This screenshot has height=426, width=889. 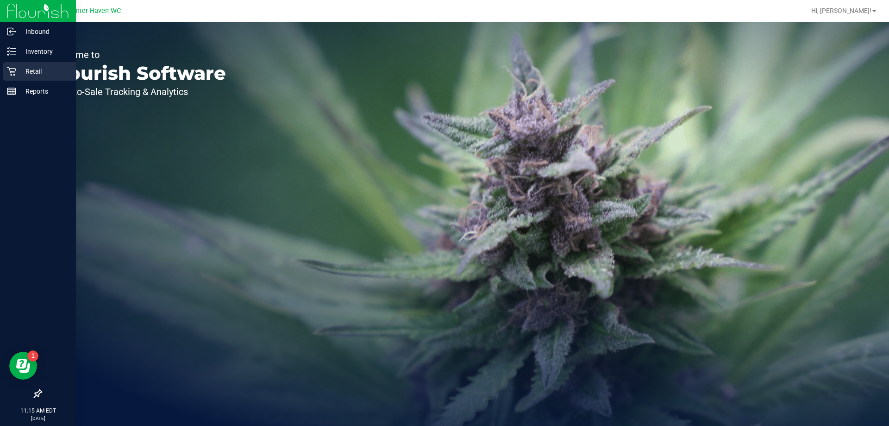 I want to click on p: 11:15 AM EDT, so click(x=38, y=410).